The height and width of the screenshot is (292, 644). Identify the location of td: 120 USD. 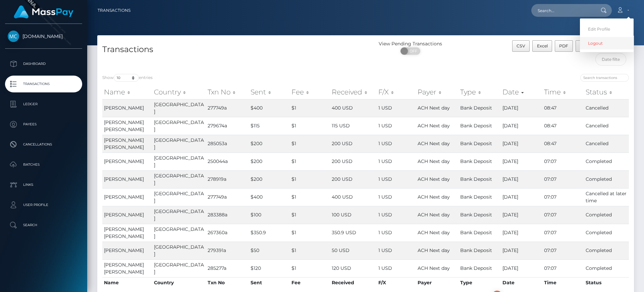
(354, 268).